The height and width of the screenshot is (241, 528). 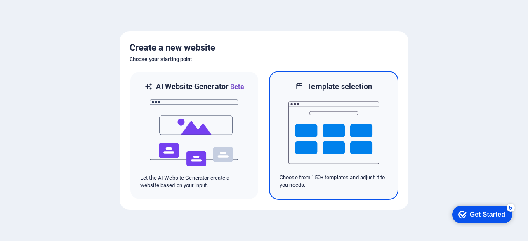 I want to click on span: Beta, so click(x=237, y=87).